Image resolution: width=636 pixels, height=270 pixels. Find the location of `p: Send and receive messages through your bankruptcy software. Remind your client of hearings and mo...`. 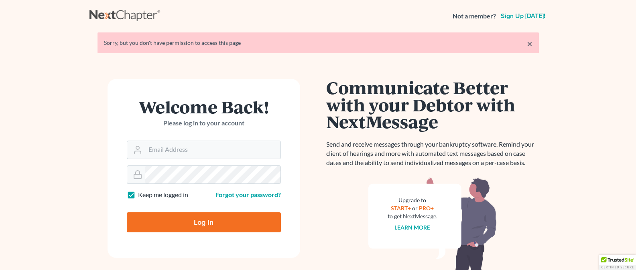

p: Send and receive messages through your bankruptcy software. Remind your client of hearings and mo... is located at coordinates (432, 154).